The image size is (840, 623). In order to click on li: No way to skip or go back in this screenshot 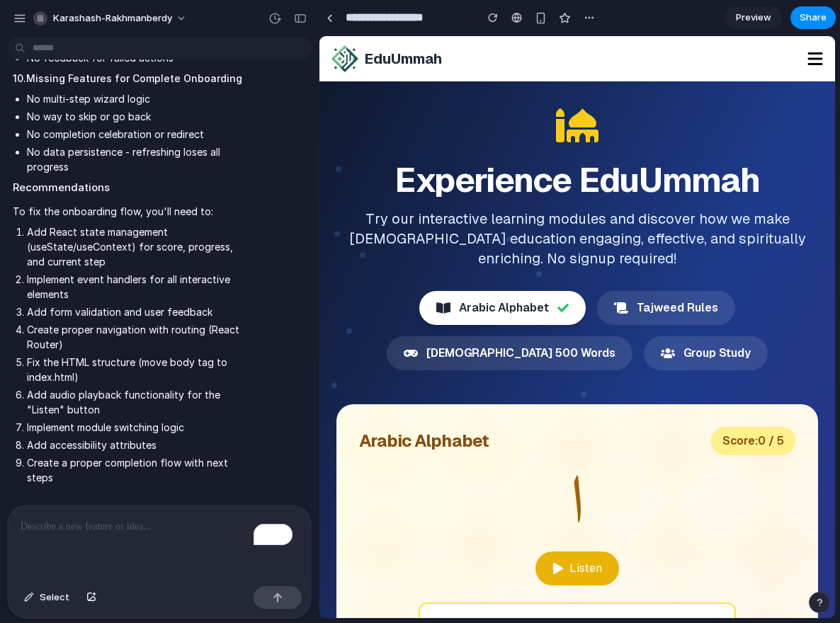, I will do `click(138, 116)`.